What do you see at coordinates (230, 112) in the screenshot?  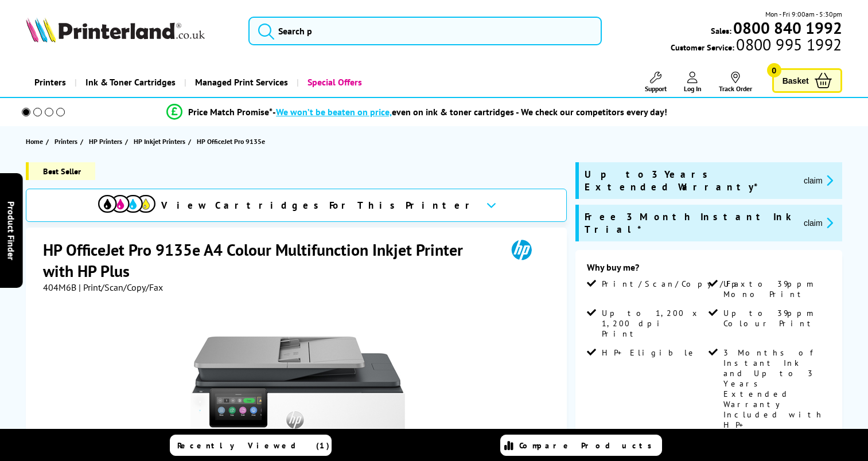 I see `span: Price Match Promise*` at bounding box center [230, 112].